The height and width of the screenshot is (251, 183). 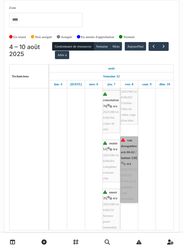 What do you see at coordinates (111, 115) in the screenshot?
I see `span: 2025/08/146/06194` at bounding box center [111, 115].